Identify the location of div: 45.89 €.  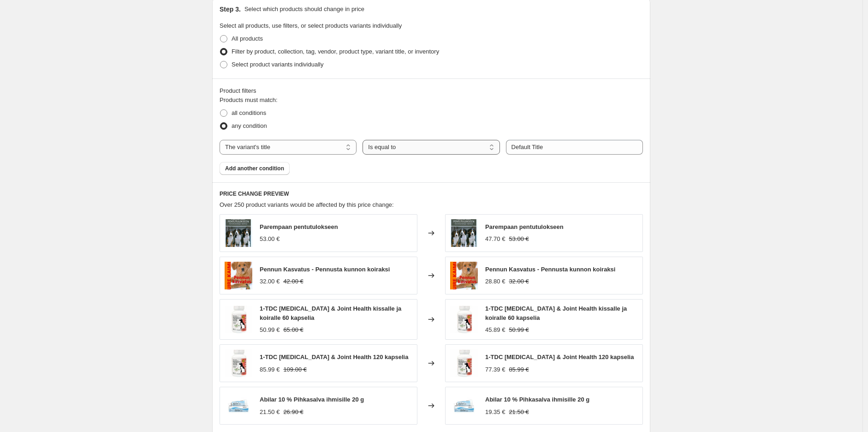
(494, 330).